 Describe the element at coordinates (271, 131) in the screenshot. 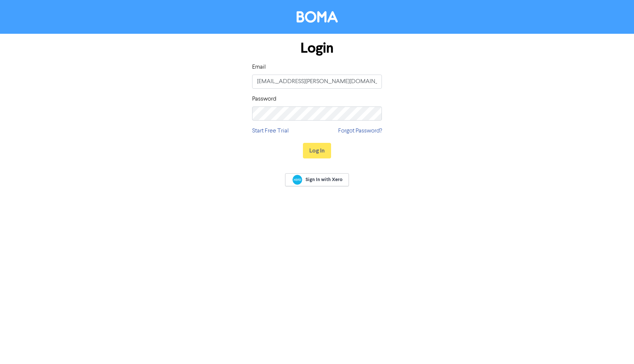

I see `a: Start Free Trial` at that location.